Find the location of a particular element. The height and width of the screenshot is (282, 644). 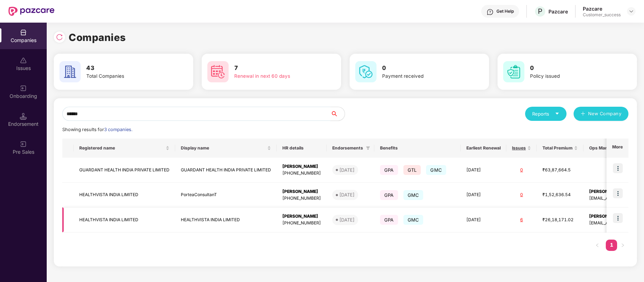

img: New Pazcare Logo is located at coordinates (32, 11).